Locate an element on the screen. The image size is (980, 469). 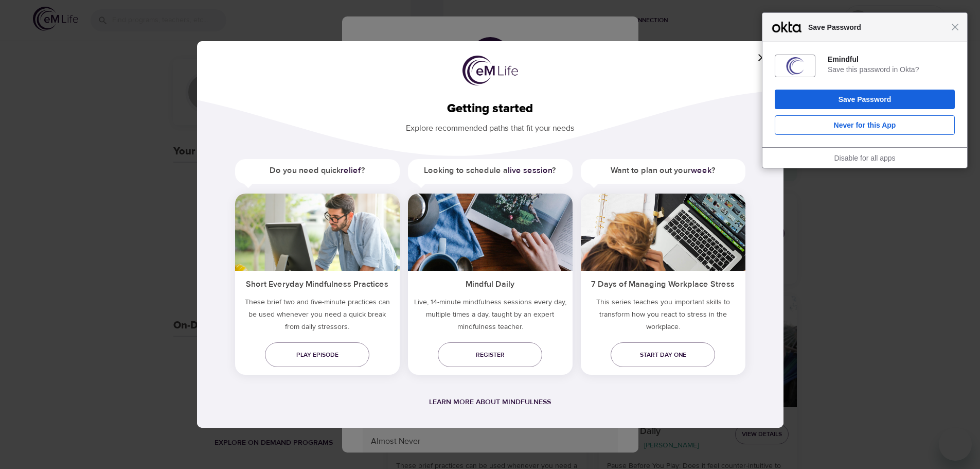
a: Learn more about mindfulness is located at coordinates (490, 402).